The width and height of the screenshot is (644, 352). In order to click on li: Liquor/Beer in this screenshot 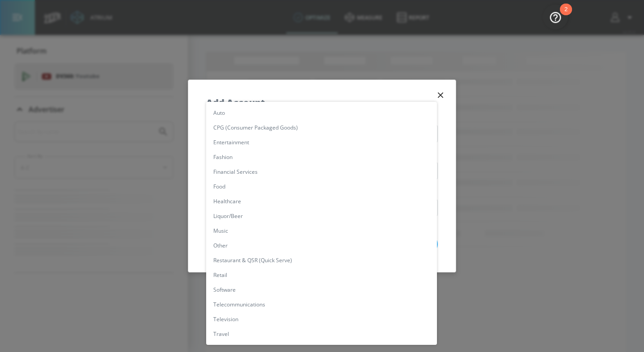, I will do `click(321, 216)`.